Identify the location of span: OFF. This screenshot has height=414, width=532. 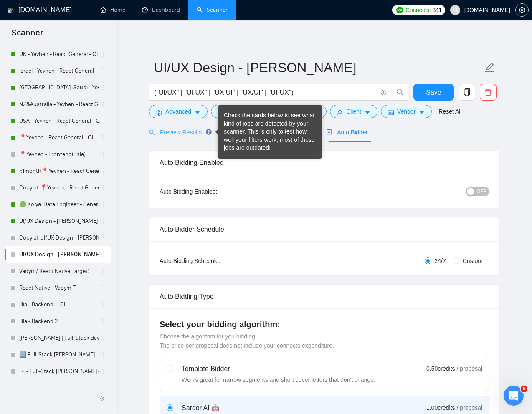
(481, 192).